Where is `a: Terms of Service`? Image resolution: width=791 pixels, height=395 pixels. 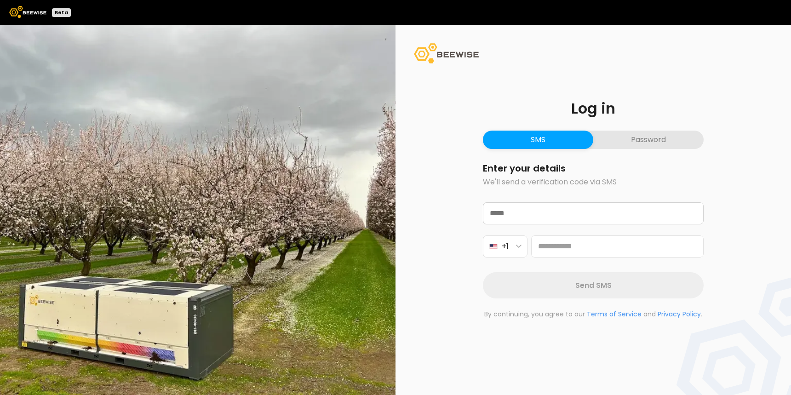 a: Terms of Service is located at coordinates (614, 314).